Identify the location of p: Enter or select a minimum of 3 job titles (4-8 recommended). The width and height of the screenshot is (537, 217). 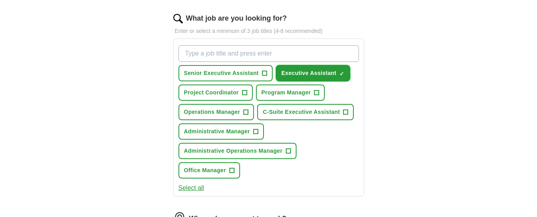
(269, 31).